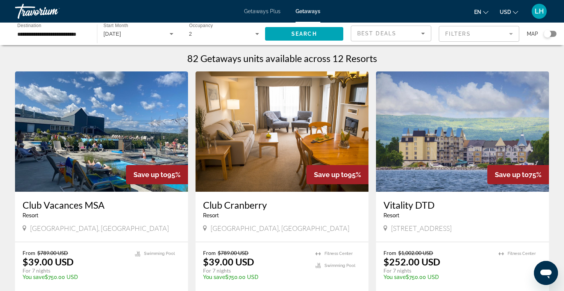 This screenshot has height=291, width=564. What do you see at coordinates (477, 12) in the screenshot?
I see `span: en` at bounding box center [477, 12].